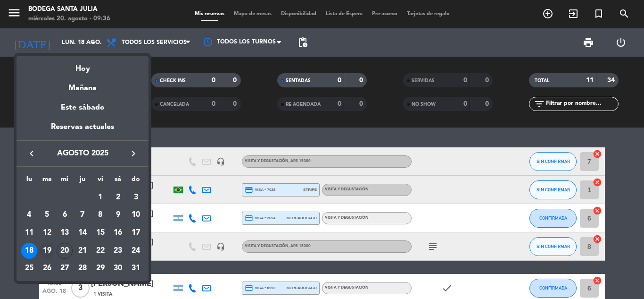 Image resolution: width=644 pixels, height=299 pixels. What do you see at coordinates (119, 198) in the screenshot?
I see `td: 2 de agosto de 2025` at bounding box center [119, 198].